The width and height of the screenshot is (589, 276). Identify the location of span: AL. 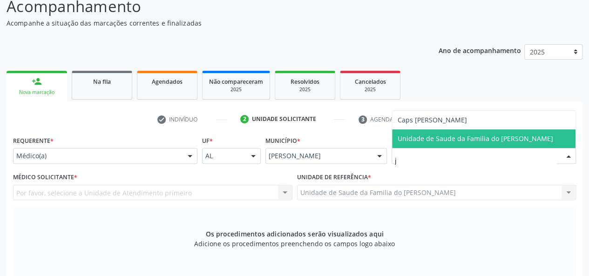
(223, 156).